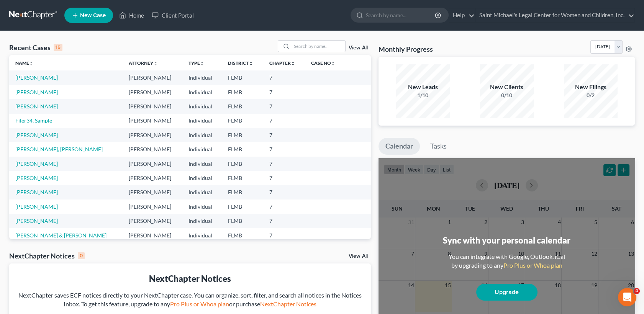 The width and height of the screenshot is (644, 314). Describe the element at coordinates (132, 15) in the screenshot. I see `a: Home` at that location.